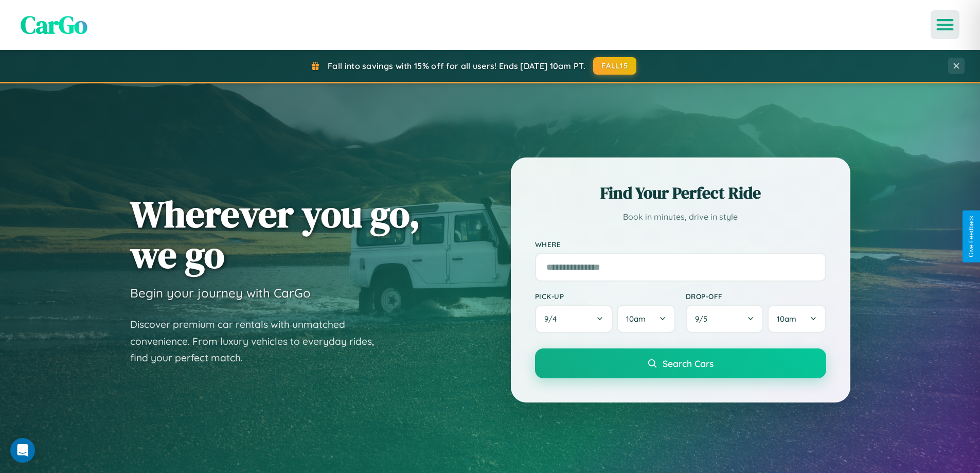 This screenshot has height=473, width=980. I want to click on h1: Wherever you go, we go, so click(275, 234).